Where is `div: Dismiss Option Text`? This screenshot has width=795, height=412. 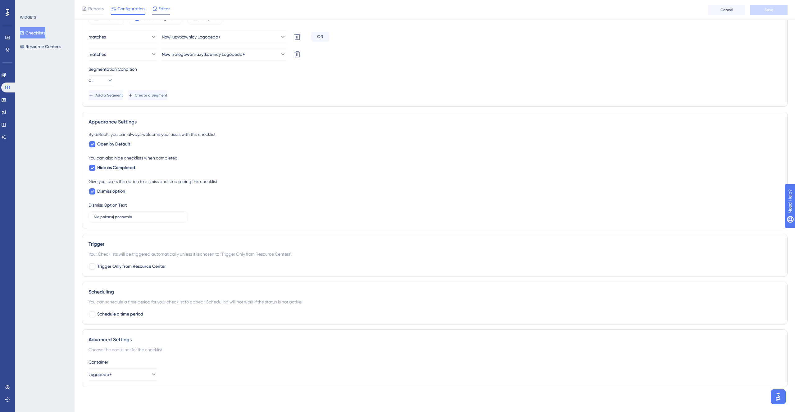 div: Dismiss Option Text is located at coordinates (107, 205).